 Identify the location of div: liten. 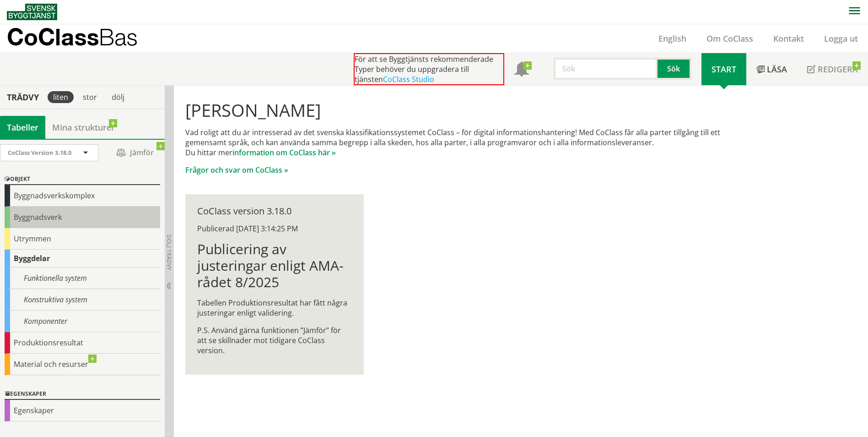
(61, 97).